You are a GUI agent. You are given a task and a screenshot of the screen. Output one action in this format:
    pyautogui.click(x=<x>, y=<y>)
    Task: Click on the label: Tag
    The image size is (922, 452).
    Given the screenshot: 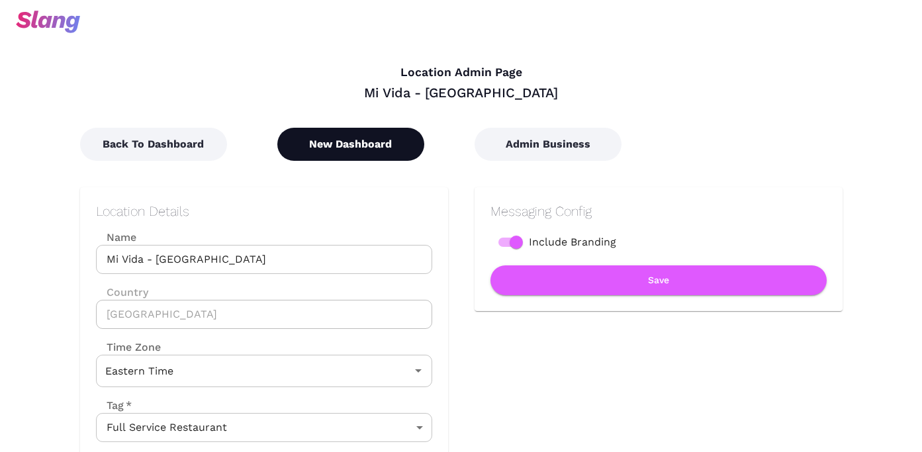 What is the action you would take?
    pyautogui.click(x=114, y=405)
    